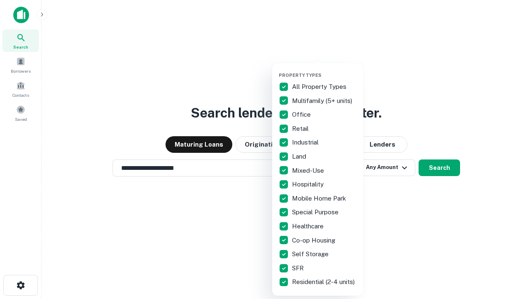 This screenshot has width=531, height=299. Describe the element at coordinates (315, 240) in the screenshot. I see `p: Co-op Housing` at that location.